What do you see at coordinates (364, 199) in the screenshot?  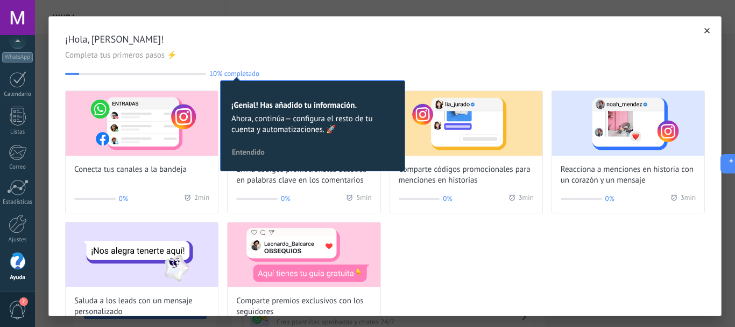 I see `span: 5 min` at bounding box center [364, 199].